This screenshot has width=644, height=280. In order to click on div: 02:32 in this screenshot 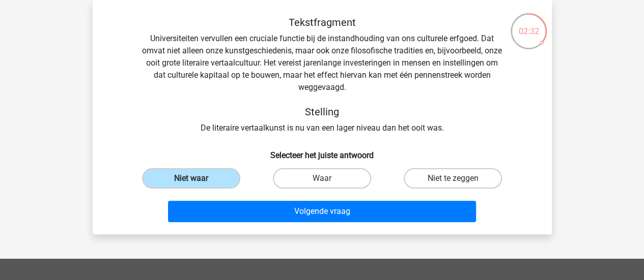, I will do `click(528, 25)`.